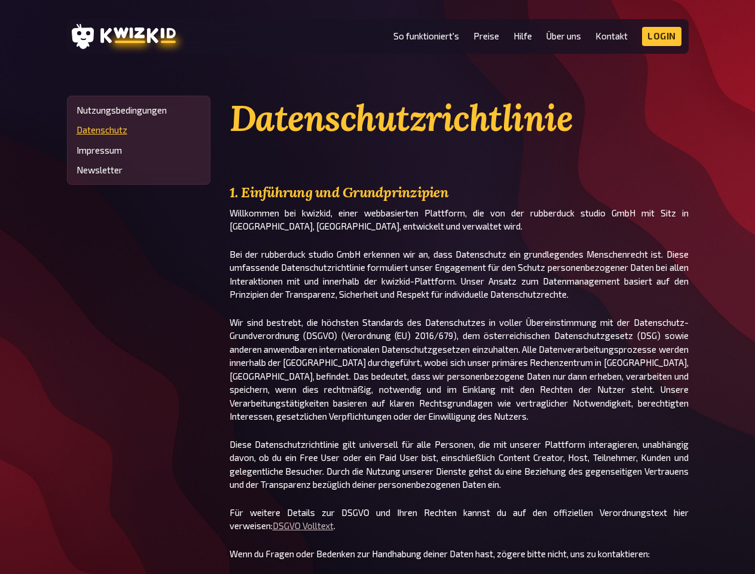 The width and height of the screenshot is (755, 574). What do you see at coordinates (139, 130) in the screenshot?
I see `a: Datenschutz` at bounding box center [139, 130].